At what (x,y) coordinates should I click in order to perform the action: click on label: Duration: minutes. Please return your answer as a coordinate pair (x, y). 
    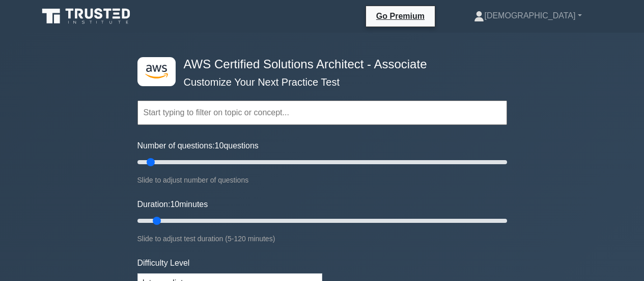
    Looking at the image, I should click on (172, 204).